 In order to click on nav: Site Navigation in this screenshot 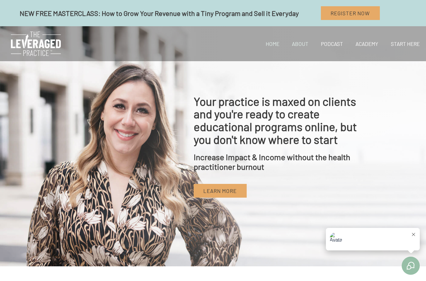, I will do `click(340, 44)`.